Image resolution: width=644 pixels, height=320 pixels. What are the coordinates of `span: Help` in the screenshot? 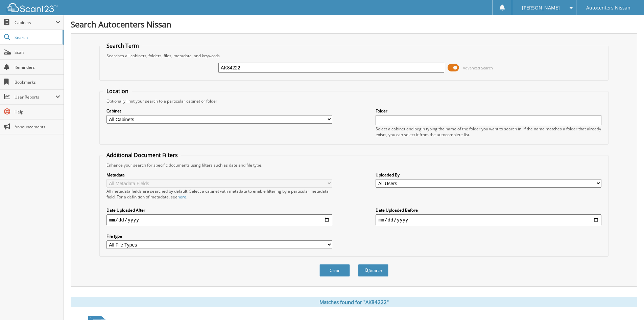 It's located at (37, 112).